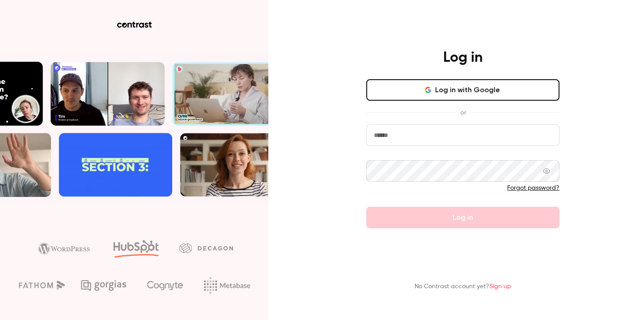 Image resolution: width=644 pixels, height=320 pixels. Describe the element at coordinates (463, 90) in the screenshot. I see `button: Log in with Google` at that location.